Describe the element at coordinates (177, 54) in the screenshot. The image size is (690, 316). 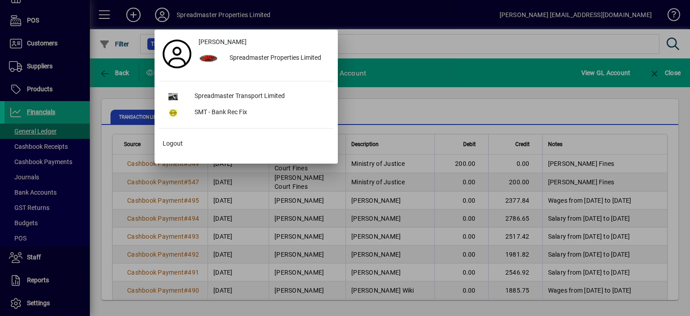
I see `a: Profile` at that location.